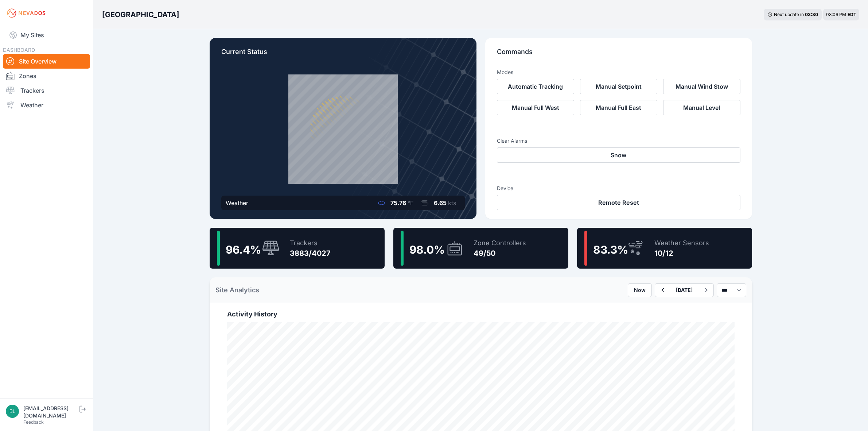 Image resolution: width=868 pixels, height=431 pixels. What do you see at coordinates (789, 14) in the screenshot?
I see `span: Next update in` at bounding box center [789, 14].